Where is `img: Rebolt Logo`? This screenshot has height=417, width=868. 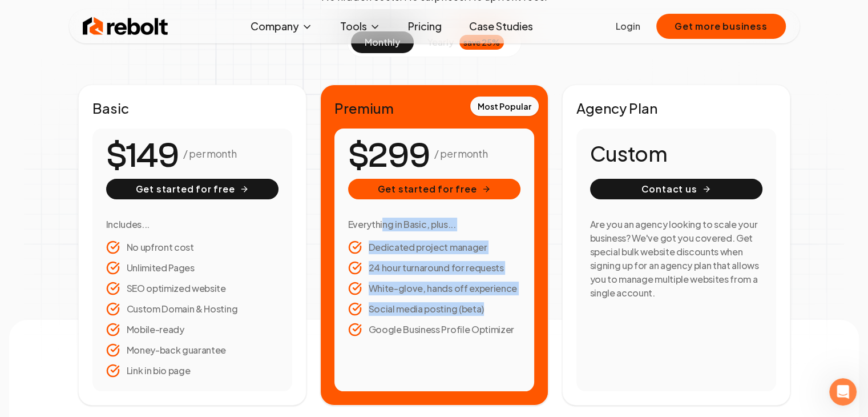 img: Rebolt Logo is located at coordinates (126, 26).